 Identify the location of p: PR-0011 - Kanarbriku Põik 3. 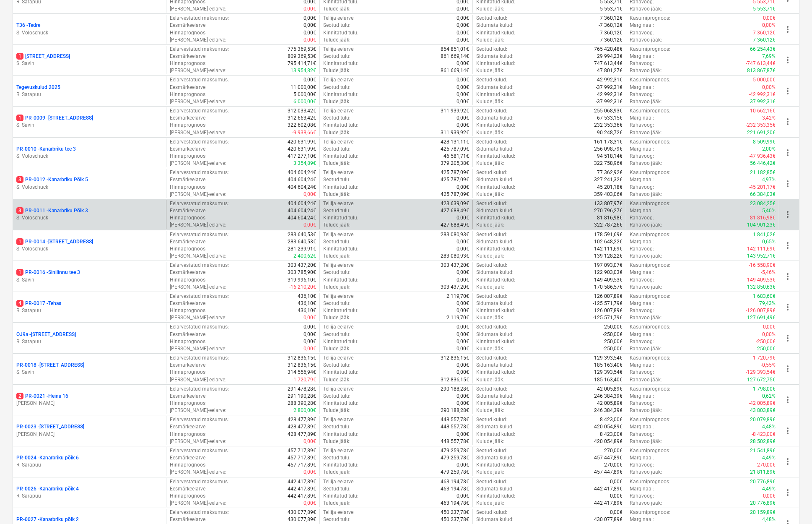
(52, 211).